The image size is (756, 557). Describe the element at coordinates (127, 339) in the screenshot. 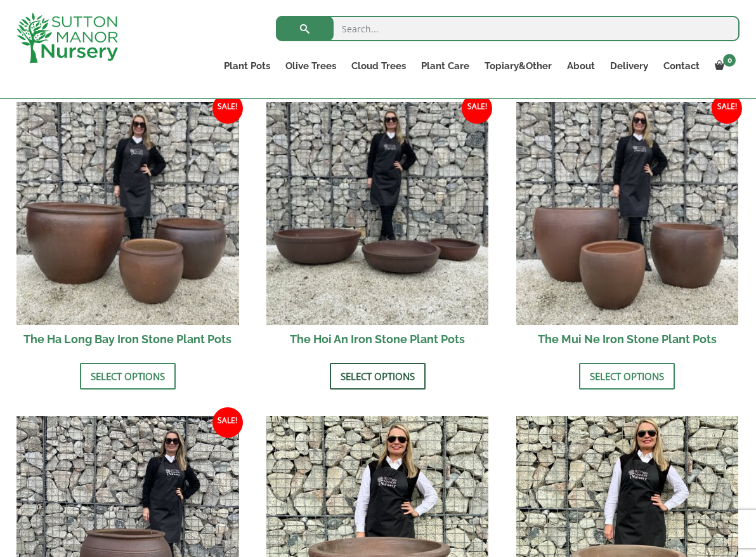

I see `h2: The Ha Long Bay Iron Stone Plant Pots` at that location.